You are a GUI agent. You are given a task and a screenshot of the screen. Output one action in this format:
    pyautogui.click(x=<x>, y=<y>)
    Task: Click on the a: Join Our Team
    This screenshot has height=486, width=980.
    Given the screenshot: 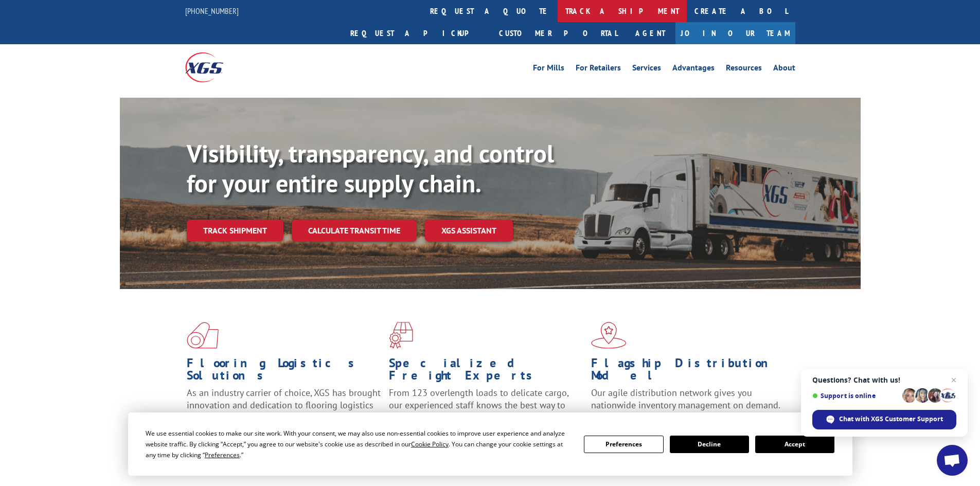 What is the action you would take?
    pyautogui.click(x=735, y=33)
    